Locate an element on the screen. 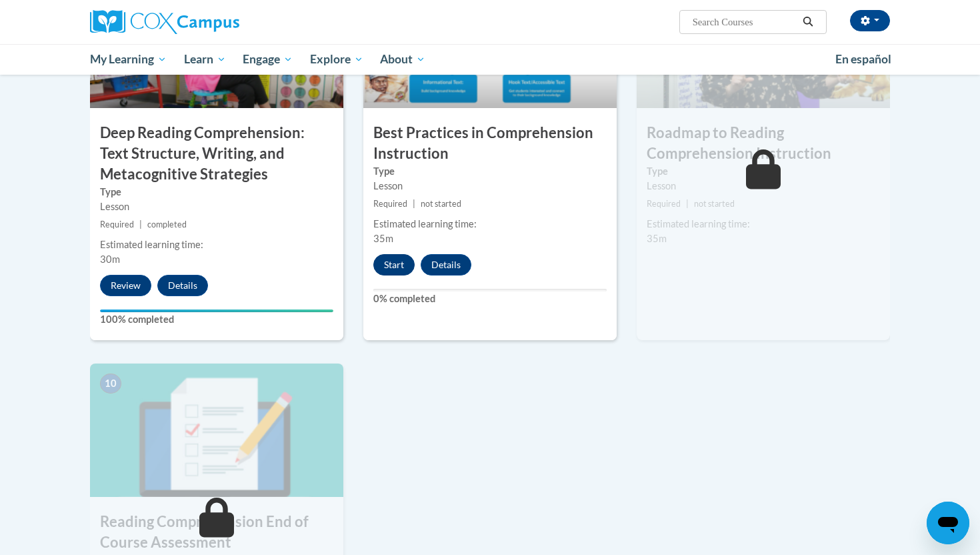 Image resolution: width=980 pixels, height=555 pixels. span: En español is located at coordinates (863, 59).